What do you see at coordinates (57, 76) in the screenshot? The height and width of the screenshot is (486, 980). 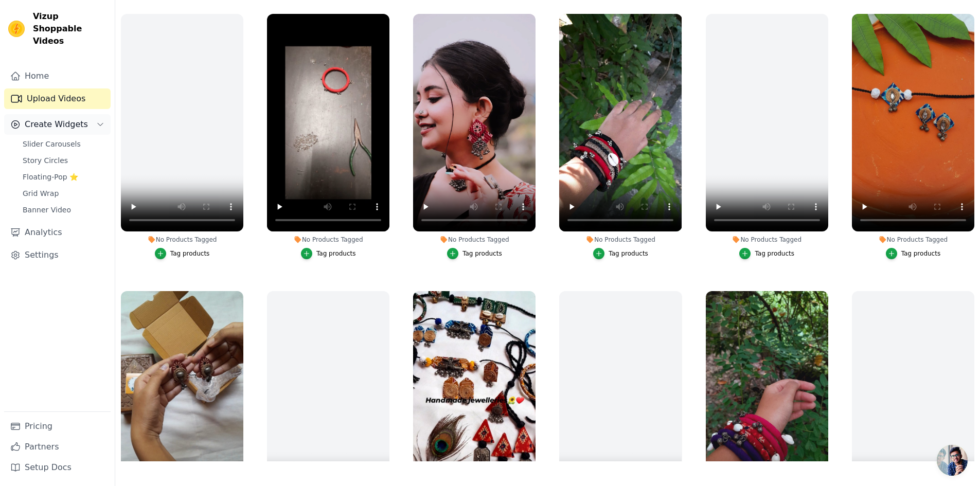 I see `a: Home` at bounding box center [57, 76].